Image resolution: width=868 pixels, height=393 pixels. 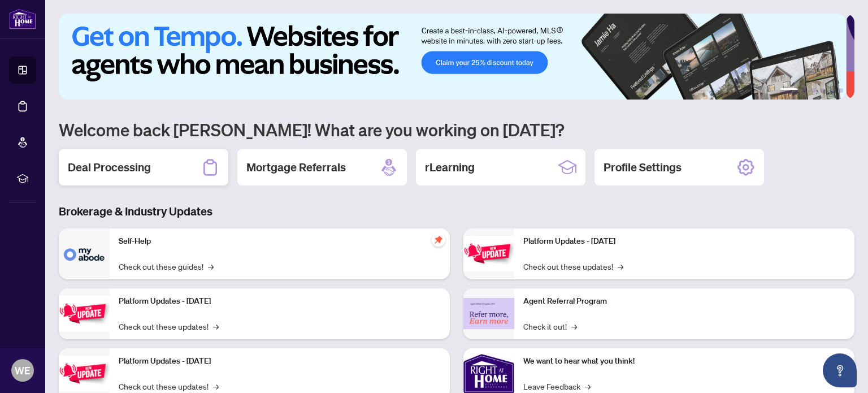 What do you see at coordinates (450, 167) in the screenshot?
I see `h2: rLearning` at bounding box center [450, 167].